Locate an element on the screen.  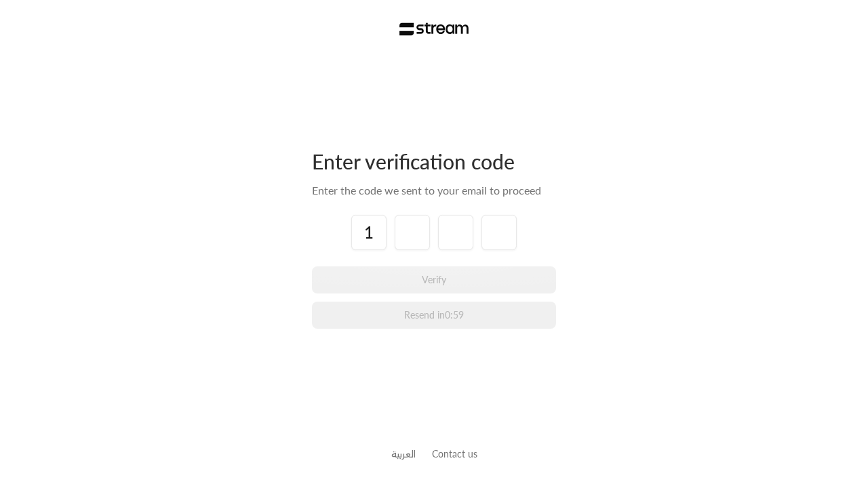
button: Contact us is located at coordinates (455, 454).